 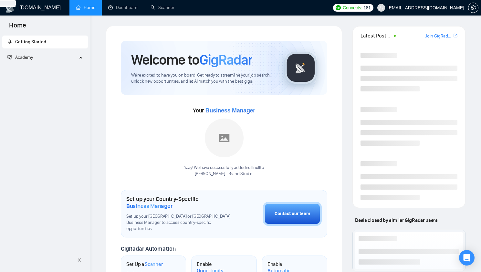 What do you see at coordinates (474, 8) in the screenshot?
I see `span: setting` at bounding box center [474, 8].